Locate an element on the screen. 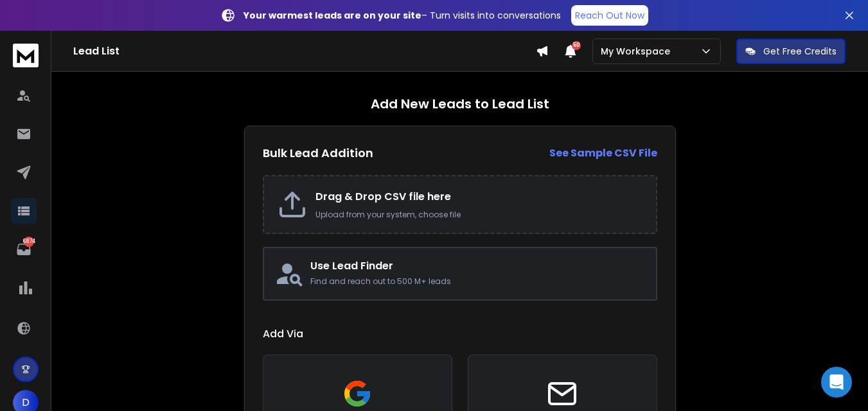 The width and height of the screenshot is (868, 411). span: 50 is located at coordinates (577, 45).